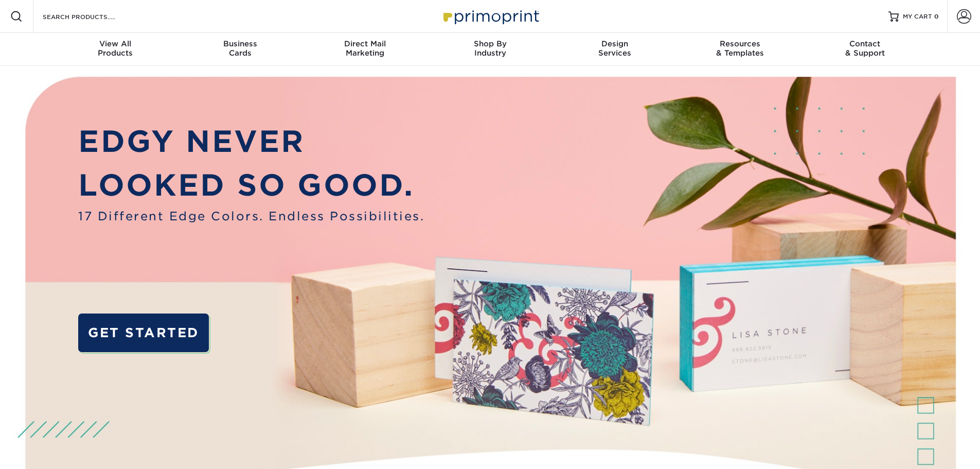  I want to click on a: Shop ByIndustry, so click(489, 49).